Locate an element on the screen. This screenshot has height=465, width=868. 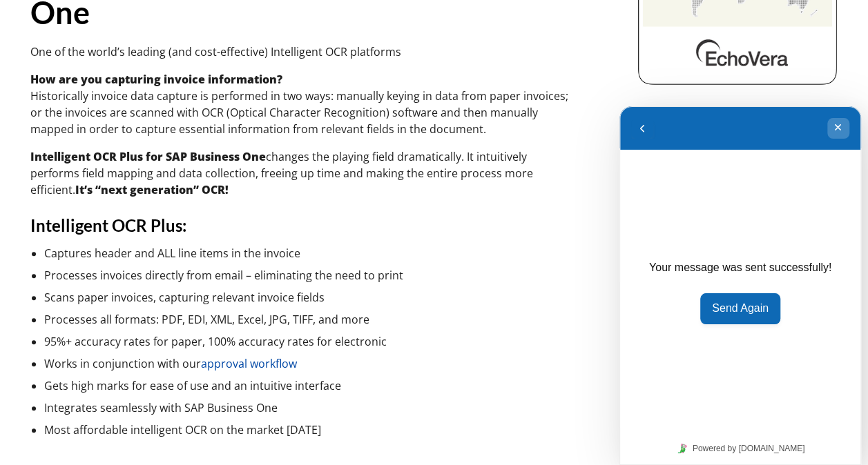
div: secondary is located at coordinates (218, 22).